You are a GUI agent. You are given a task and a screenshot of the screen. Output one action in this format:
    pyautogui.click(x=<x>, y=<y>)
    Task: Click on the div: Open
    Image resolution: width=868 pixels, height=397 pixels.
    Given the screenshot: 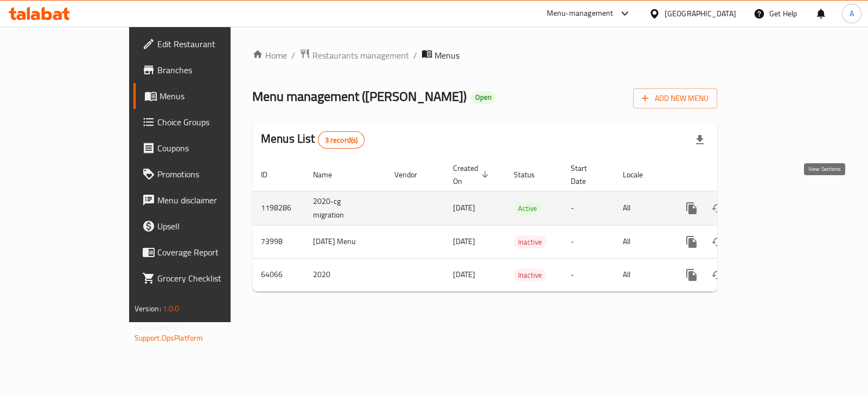 What is the action you would take?
    pyautogui.click(x=484, y=98)
    